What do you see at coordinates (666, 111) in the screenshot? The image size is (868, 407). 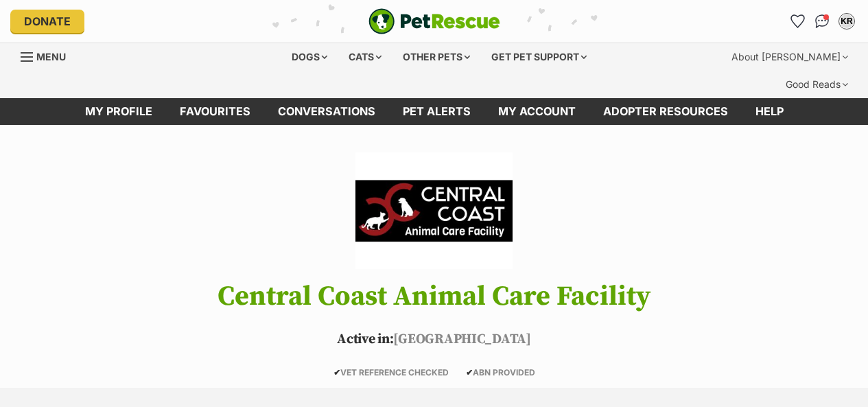 I see `a: Adopter resources` at bounding box center [666, 111].